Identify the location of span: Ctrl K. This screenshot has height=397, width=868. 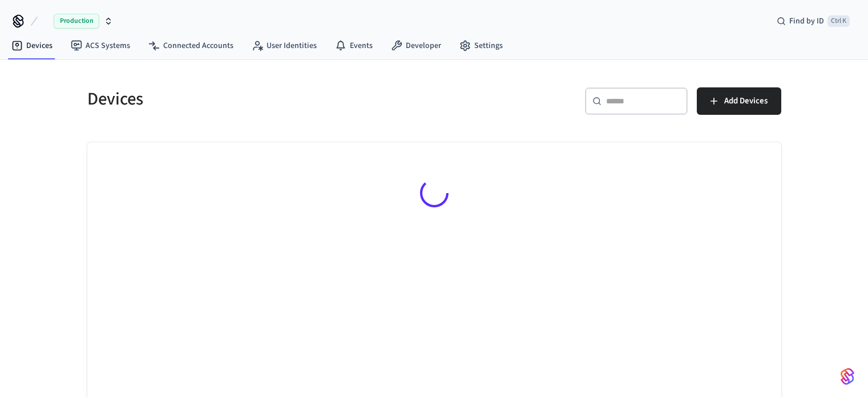
(838, 21).